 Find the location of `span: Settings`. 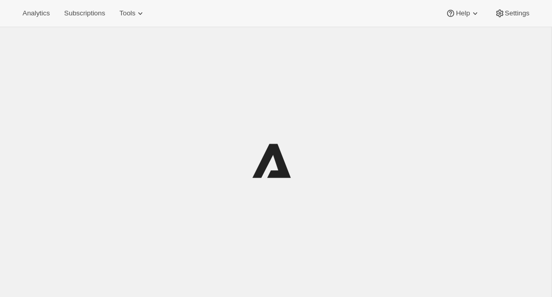

span: Settings is located at coordinates (518, 13).